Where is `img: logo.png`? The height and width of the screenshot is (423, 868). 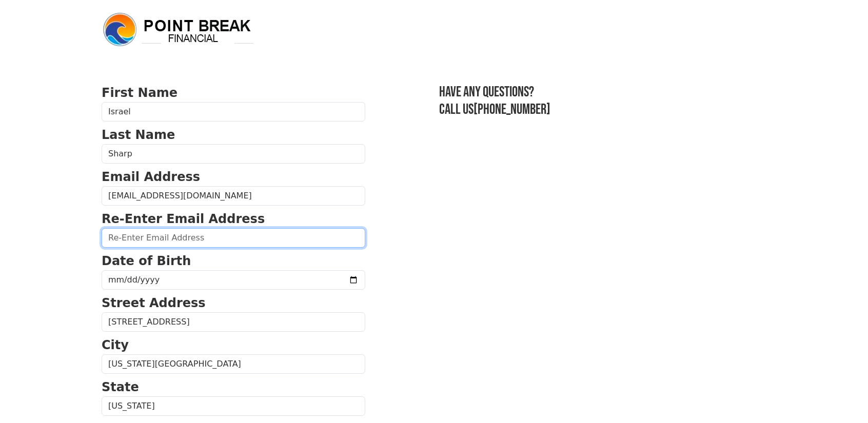
img: logo.png is located at coordinates (178, 29).